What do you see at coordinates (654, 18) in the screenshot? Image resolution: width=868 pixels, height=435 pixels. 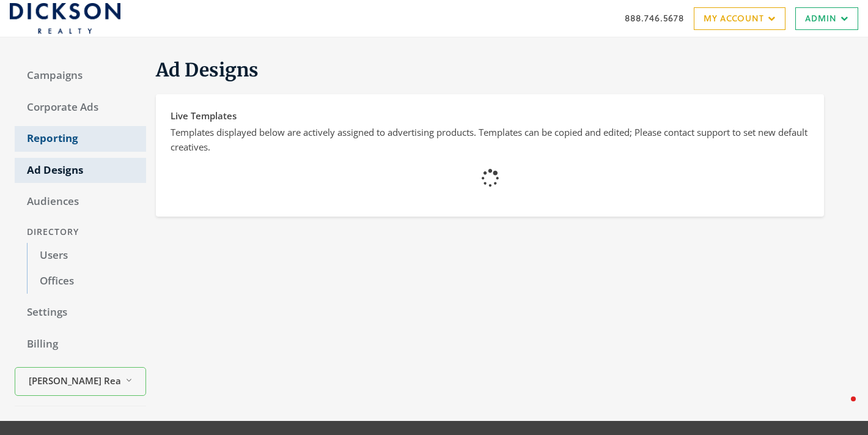 I see `span: 888.746.5678` at bounding box center [654, 18].